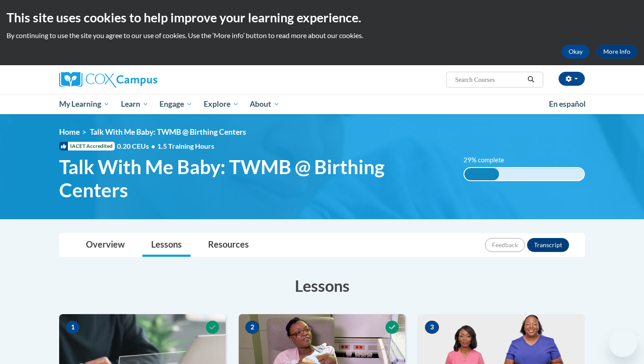  What do you see at coordinates (548, 245) in the screenshot?
I see `button: Transcript` at bounding box center [548, 245].